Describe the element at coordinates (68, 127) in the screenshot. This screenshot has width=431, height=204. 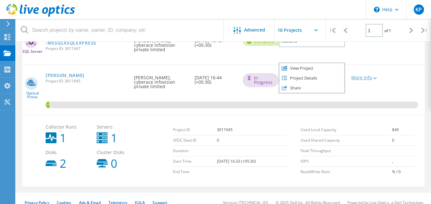
I see `span: Collector Runs` at that location.